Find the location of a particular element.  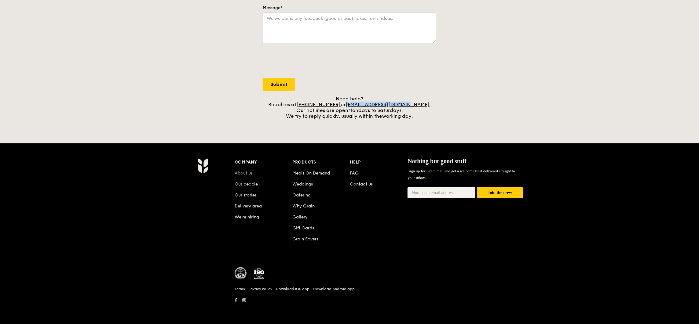

a: Privacy Policy is located at coordinates (260, 289).